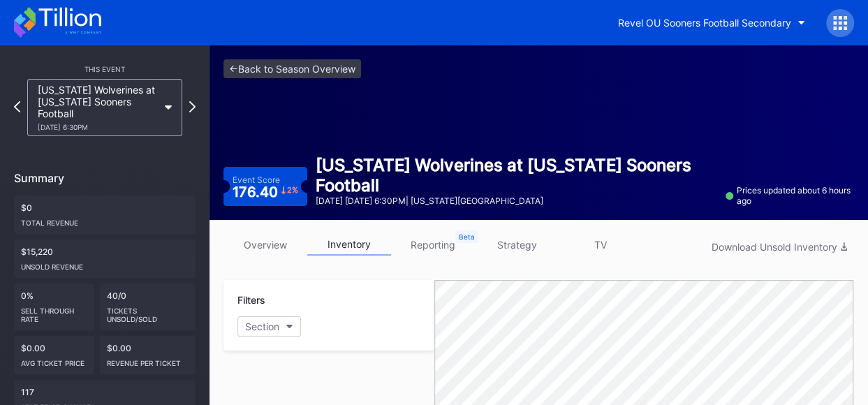 The image size is (868, 405). What do you see at coordinates (779, 247) in the screenshot?
I see `div: Download Unsold Inventory` at bounding box center [779, 247].